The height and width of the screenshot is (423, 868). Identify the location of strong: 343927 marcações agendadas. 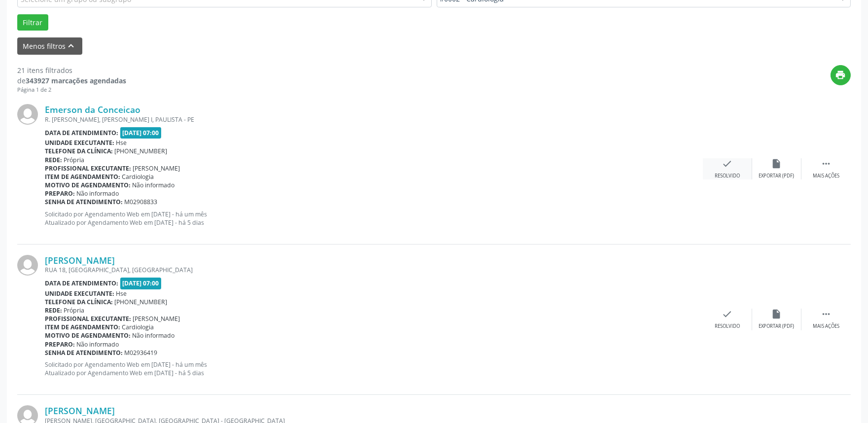
(76, 80).